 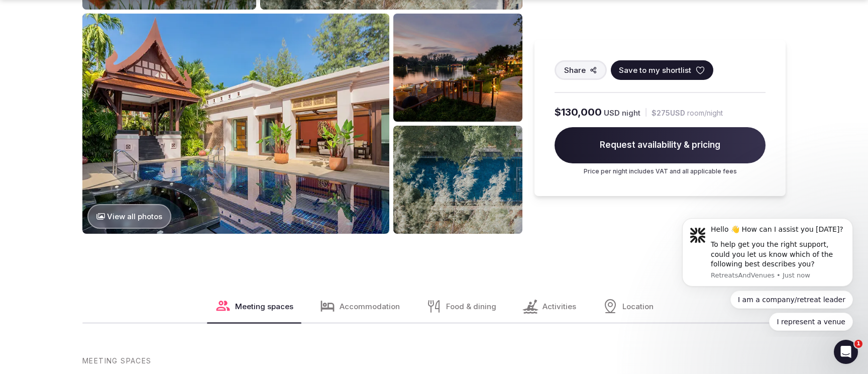 What do you see at coordinates (370, 307) in the screenshot?
I see `span: Accommodation` at bounding box center [370, 307].